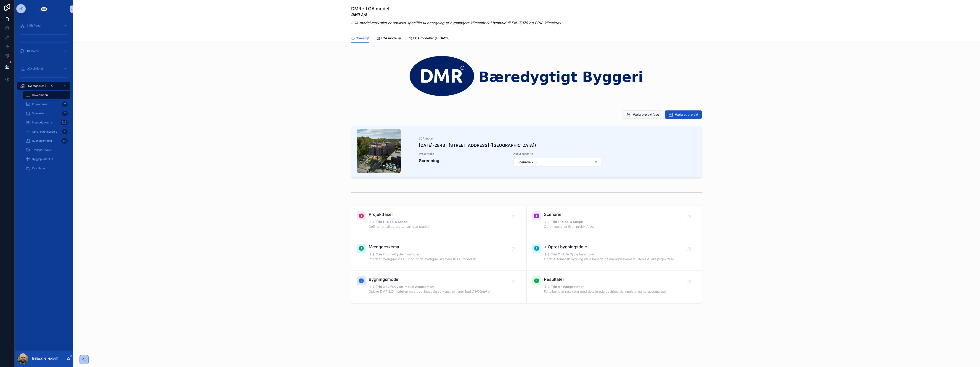 The image size is (980, 367). I want to click on a: Scenarier⋮⋮ Trin 1 - Goal & ScopeOpret scenarier til en projektfase., so click(614, 222).